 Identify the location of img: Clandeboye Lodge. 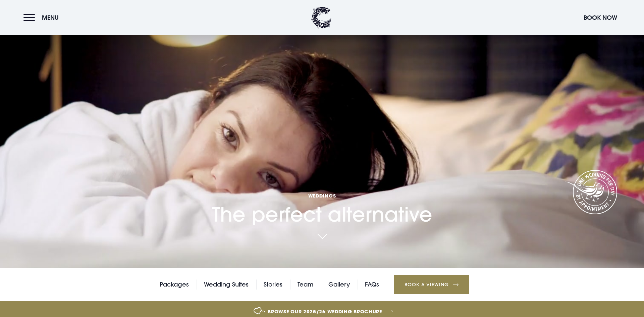
(321, 17).